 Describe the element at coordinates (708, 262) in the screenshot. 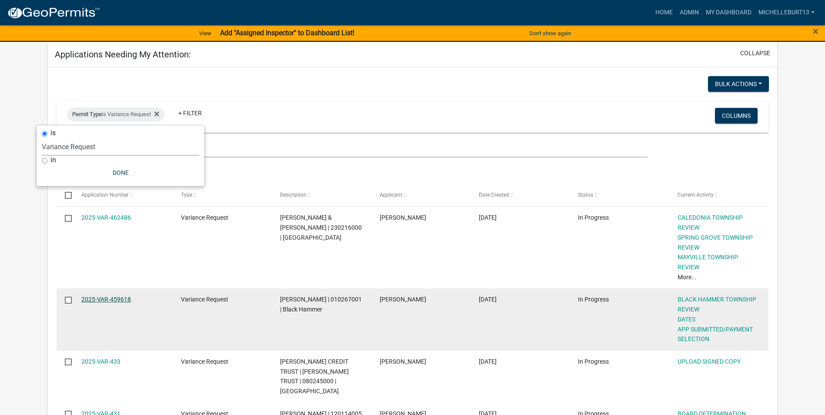

I see `a: MAYVILLE TOWNSHIP REVIEW` at that location.